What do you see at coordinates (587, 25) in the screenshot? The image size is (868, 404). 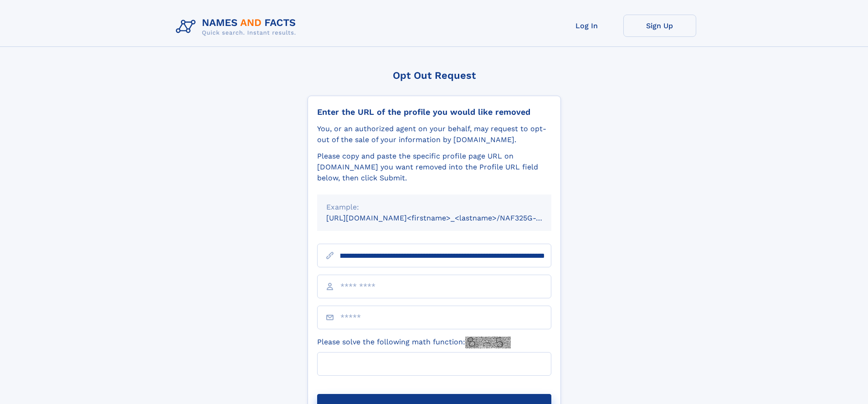 I see `a: Log In` at bounding box center [587, 25].